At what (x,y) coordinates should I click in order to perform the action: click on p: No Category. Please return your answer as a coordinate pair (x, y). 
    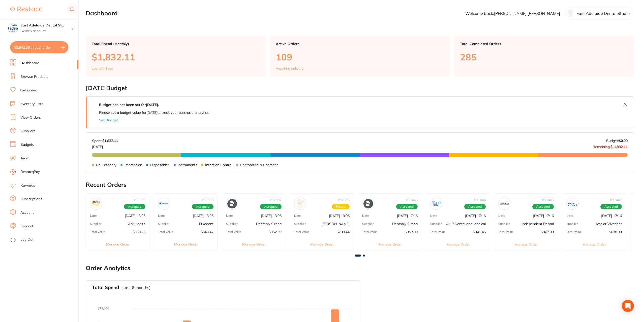
    Looking at the image, I should click on (106, 165).